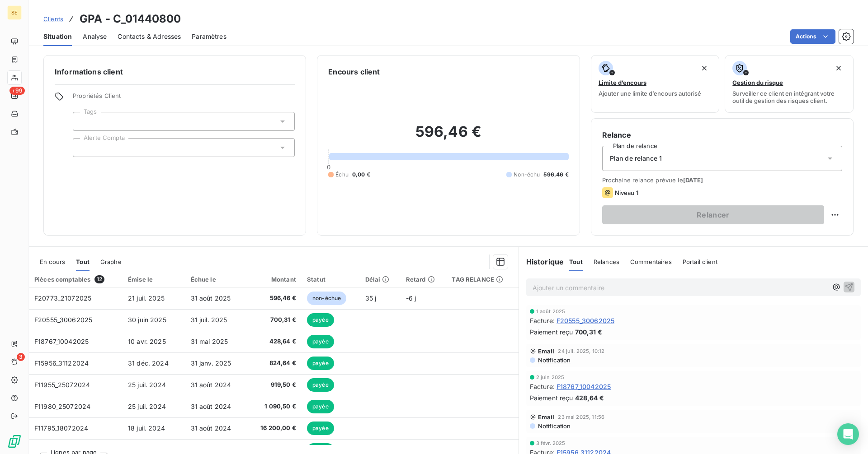  Describe the element at coordinates (361, 174) in the screenshot. I see `span: 0,00 €` at that location.